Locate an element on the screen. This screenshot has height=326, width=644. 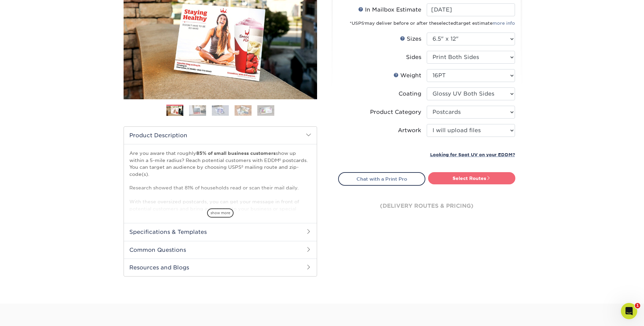
a: more info is located at coordinates (504, 23).